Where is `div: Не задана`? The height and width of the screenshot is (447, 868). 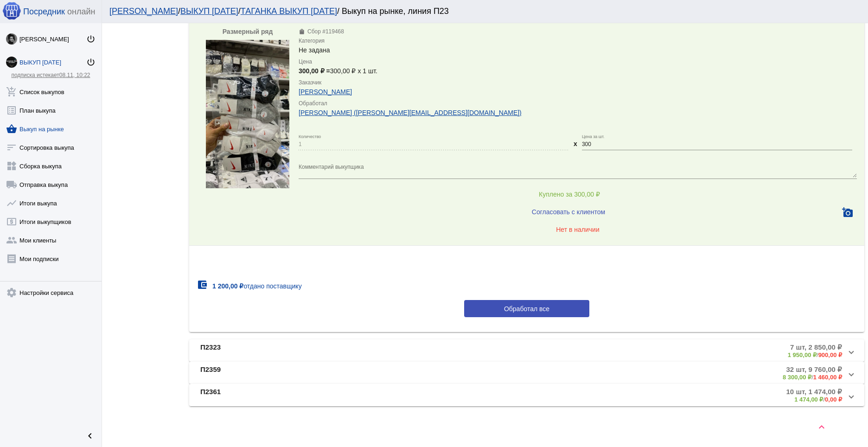
div: Не задана is located at coordinates (578, 46).